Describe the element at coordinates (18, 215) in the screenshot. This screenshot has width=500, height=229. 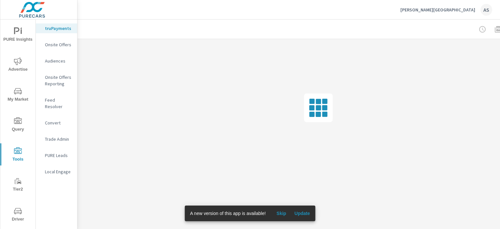
I see `span: Driver` at that location.